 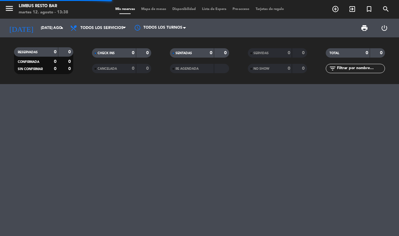 I want to click on span: Mis reservas, so click(x=125, y=9).